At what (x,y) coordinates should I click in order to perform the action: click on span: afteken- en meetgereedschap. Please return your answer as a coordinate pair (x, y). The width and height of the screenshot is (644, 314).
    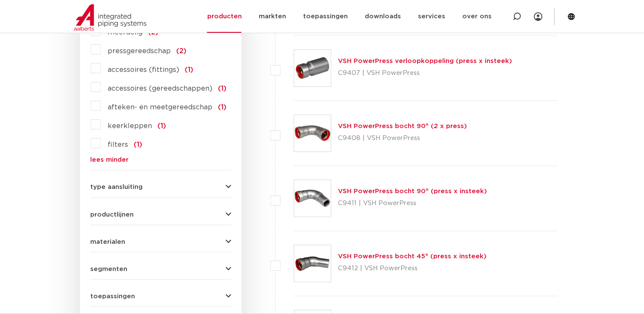
    Looking at the image, I should click on (160, 107).